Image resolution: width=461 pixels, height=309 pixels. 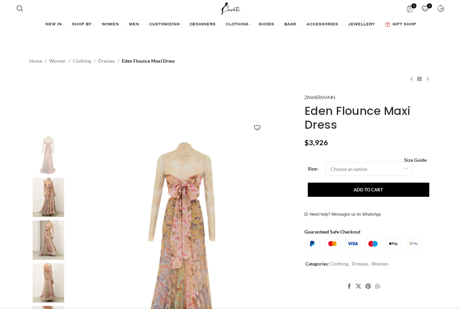 I want to click on a: JEWELLERY, so click(x=363, y=25).